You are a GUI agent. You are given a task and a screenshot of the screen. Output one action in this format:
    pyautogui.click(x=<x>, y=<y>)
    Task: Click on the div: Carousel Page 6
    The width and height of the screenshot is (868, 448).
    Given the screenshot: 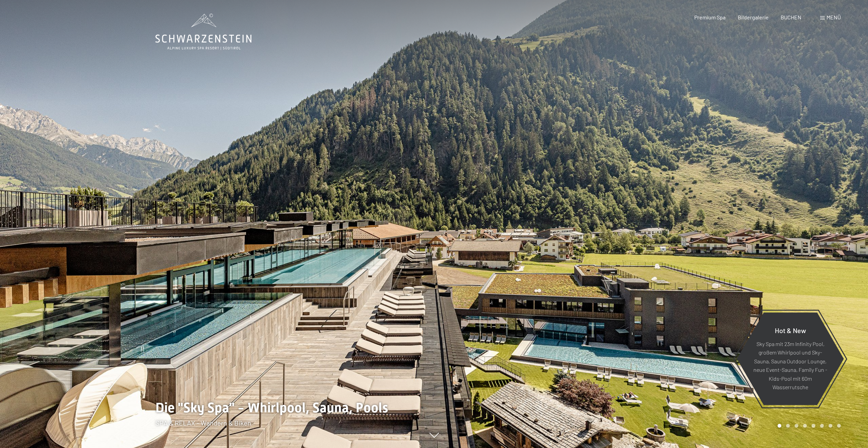 What is the action you would take?
    pyautogui.click(x=822, y=425)
    